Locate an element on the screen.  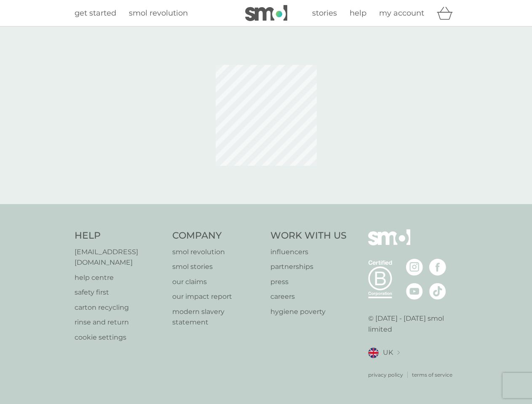
a: carton recycling is located at coordinates (119, 307).